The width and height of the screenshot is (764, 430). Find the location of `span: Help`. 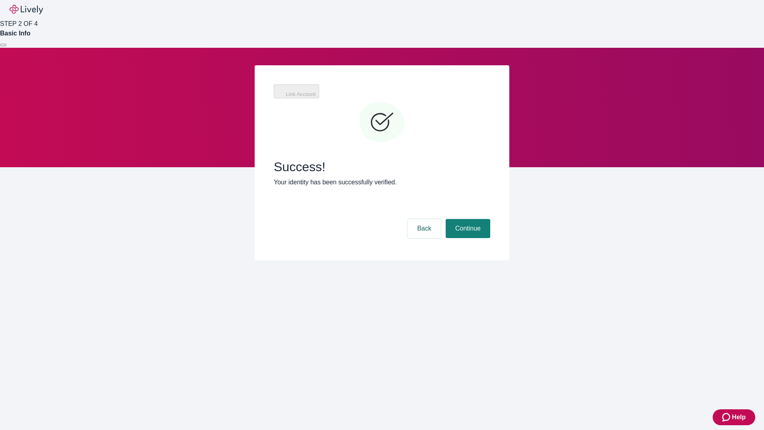

span: Help is located at coordinates (738, 417).